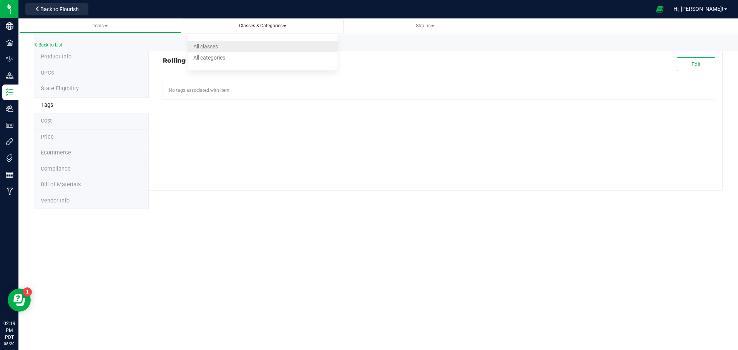 The height and width of the screenshot is (350, 738). Describe the element at coordinates (56, 169) in the screenshot. I see `span: Compliance` at that location.